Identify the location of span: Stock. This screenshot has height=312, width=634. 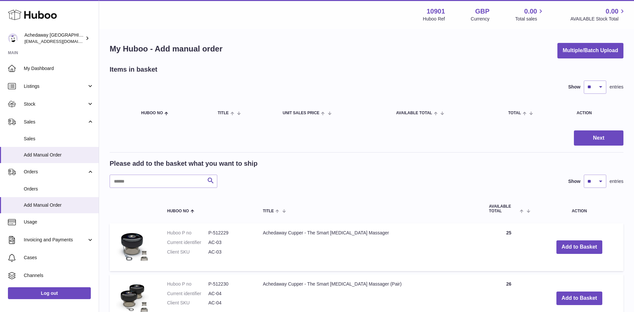
(55, 104).